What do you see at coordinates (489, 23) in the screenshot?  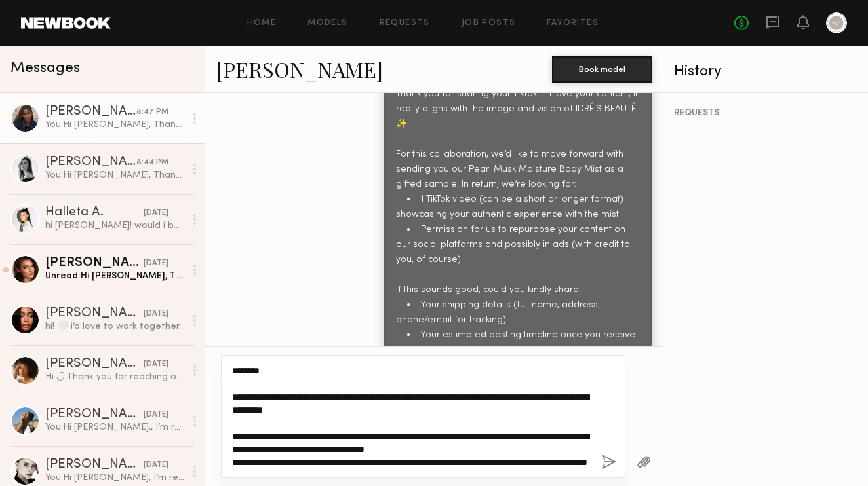 I see `a: Job Posts` at bounding box center [489, 23].